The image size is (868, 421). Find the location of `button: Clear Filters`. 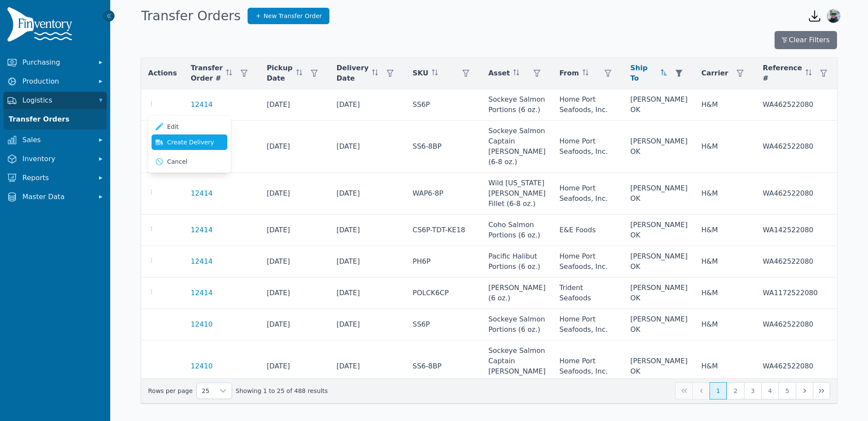

button: Clear Filters is located at coordinates (806, 40).